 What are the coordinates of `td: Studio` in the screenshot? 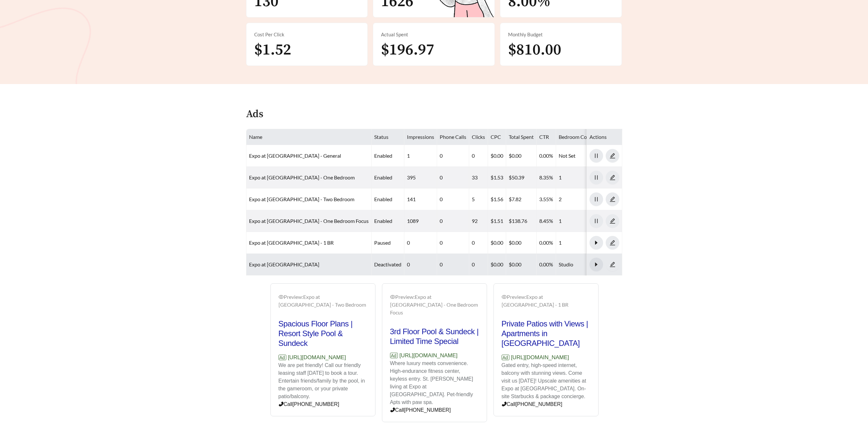 It's located at (577, 265).